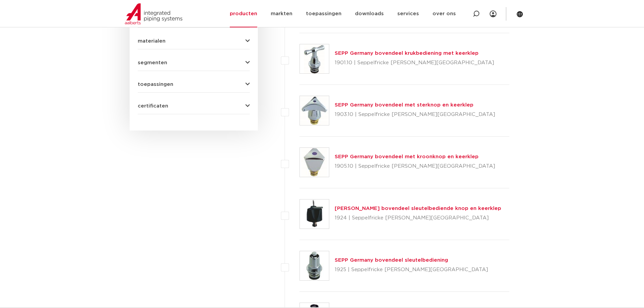  I want to click on img: Thumbnail for SEPP Germany bovendeel met sterknop en keerklep, so click(314, 111).